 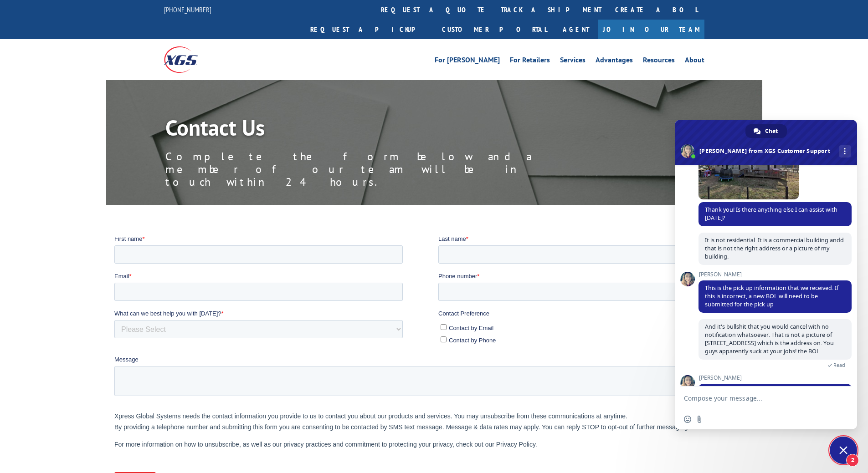 What do you see at coordinates (694, 61) in the screenshot?
I see `a: About` at bounding box center [694, 61].